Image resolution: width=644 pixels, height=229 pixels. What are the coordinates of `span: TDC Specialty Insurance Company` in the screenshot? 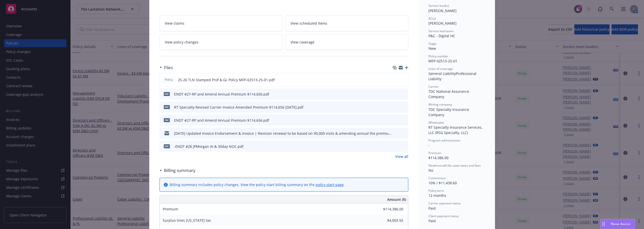 It's located at (449, 113).